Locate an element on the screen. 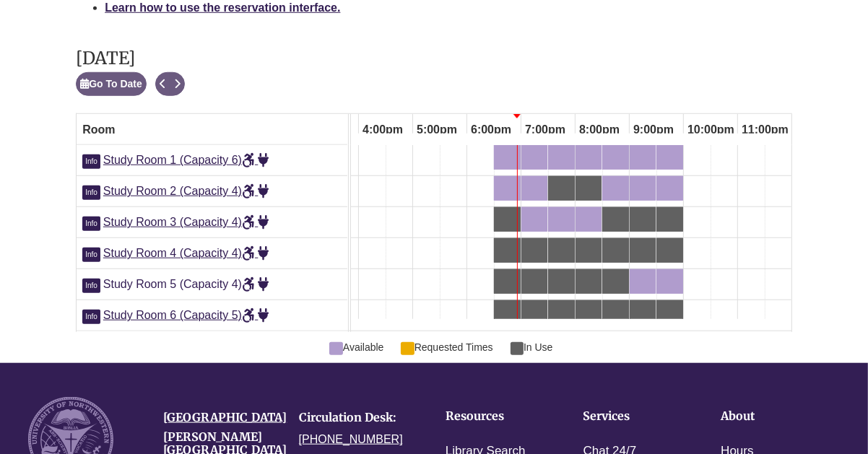  a: 7:30pm Wednesday, October 15, 2025 - Study Room 6 - In Use is located at coordinates (562, 313).